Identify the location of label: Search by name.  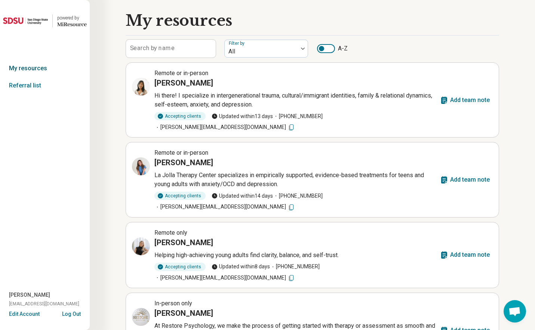
(152, 48).